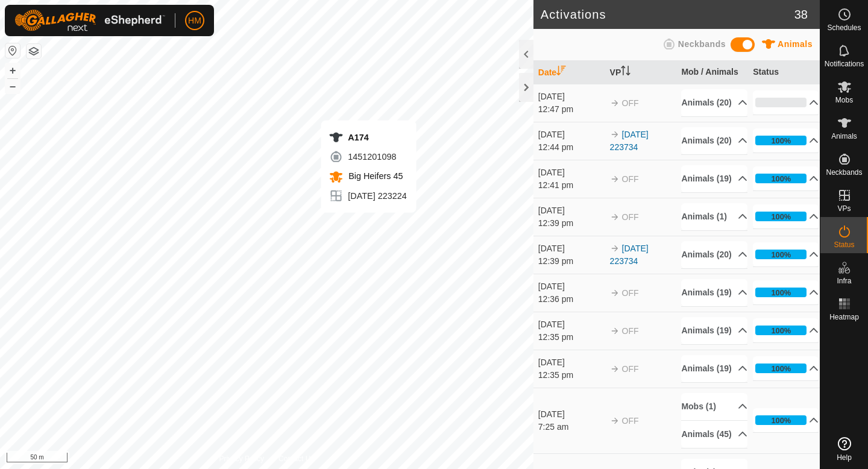 This screenshot has height=469, width=868. What do you see at coordinates (781, 102) in the screenshot?
I see `div: 0%` at bounding box center [781, 102].